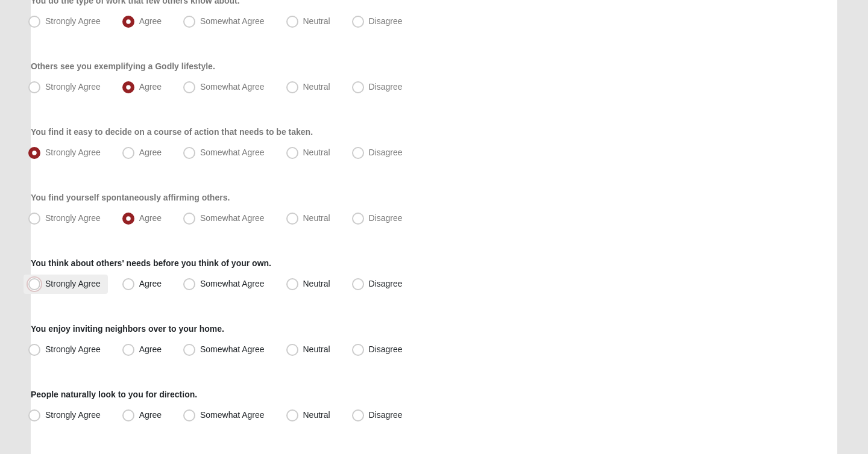  What do you see at coordinates (172, 132) in the screenshot?
I see `label: You find it easy to decide on a course of action that needs to be taken.` at bounding box center [172, 132].